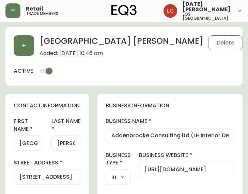 The width and height of the screenshot is (248, 194). Describe the element at coordinates (187, 156) in the screenshot. I see `label: business website` at that location.